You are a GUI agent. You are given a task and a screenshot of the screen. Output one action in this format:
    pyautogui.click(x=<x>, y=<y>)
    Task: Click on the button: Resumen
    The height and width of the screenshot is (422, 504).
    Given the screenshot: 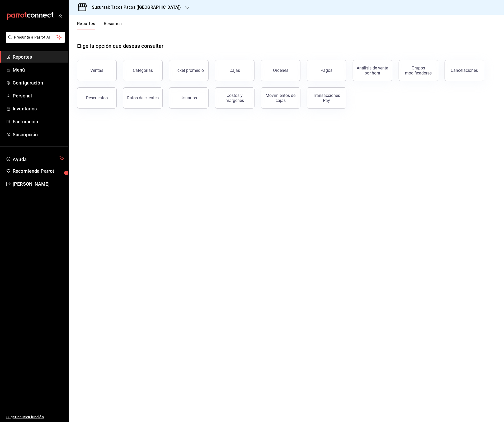 What is the action you would take?
    pyautogui.click(x=113, y=26)
    